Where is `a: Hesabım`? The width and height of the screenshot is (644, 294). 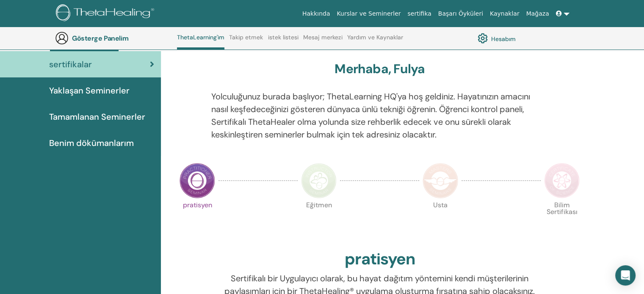 a: Hesabım is located at coordinates (497, 38).